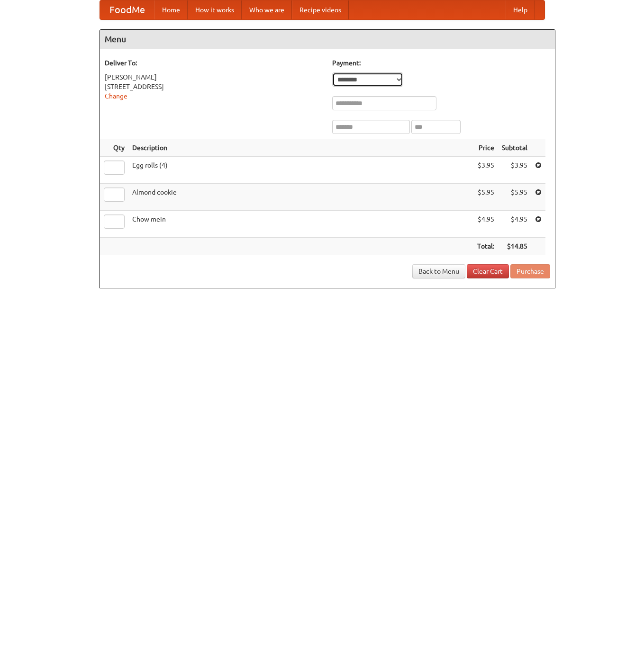  What do you see at coordinates (116, 96) in the screenshot?
I see `a: Change` at bounding box center [116, 96].